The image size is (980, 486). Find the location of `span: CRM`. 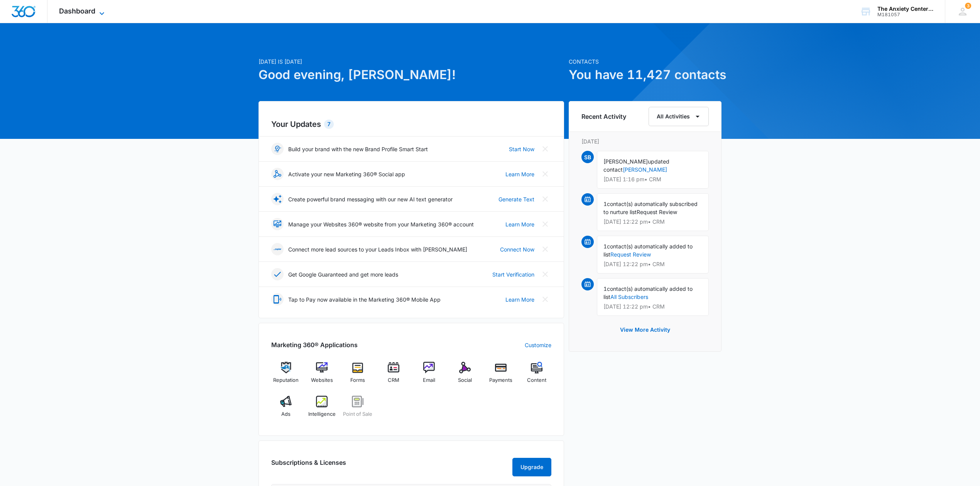

span: CRM is located at coordinates (393, 380).